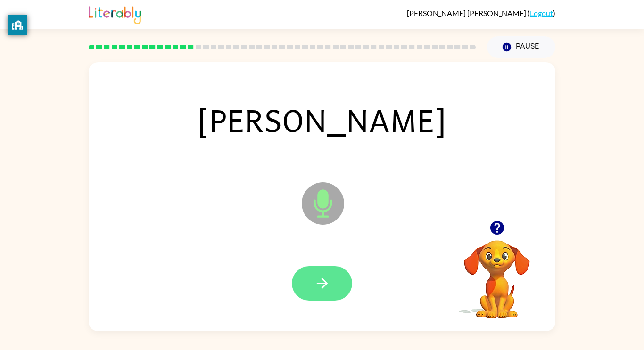 This screenshot has height=350, width=644. What do you see at coordinates (541, 13) in the screenshot?
I see `a: Logout` at bounding box center [541, 13].